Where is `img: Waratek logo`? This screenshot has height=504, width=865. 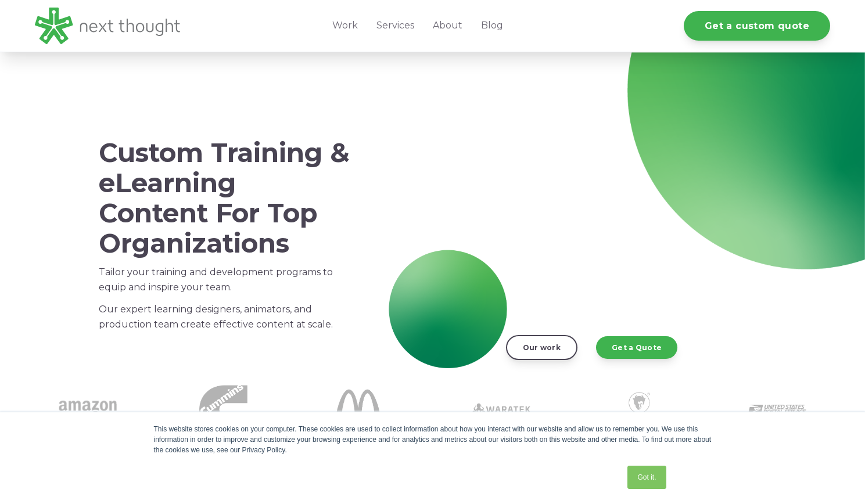
img: Waratek logo is located at coordinates (501, 410).